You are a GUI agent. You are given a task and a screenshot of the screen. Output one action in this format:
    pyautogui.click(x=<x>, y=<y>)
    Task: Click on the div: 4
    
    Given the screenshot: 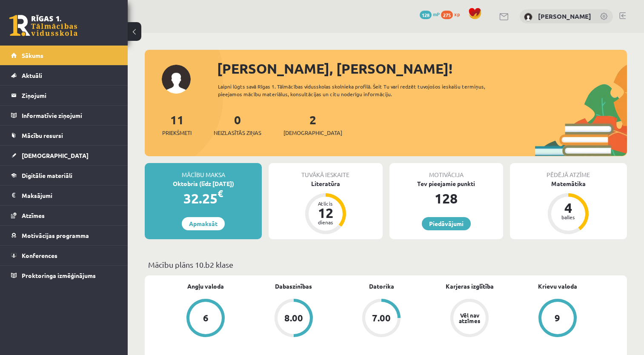 What is the action you would take?
    pyautogui.click(x=568, y=208)
    